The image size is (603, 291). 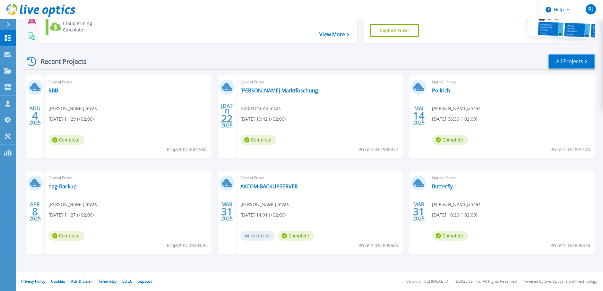 I want to click on a: Cookies, so click(x=58, y=281).